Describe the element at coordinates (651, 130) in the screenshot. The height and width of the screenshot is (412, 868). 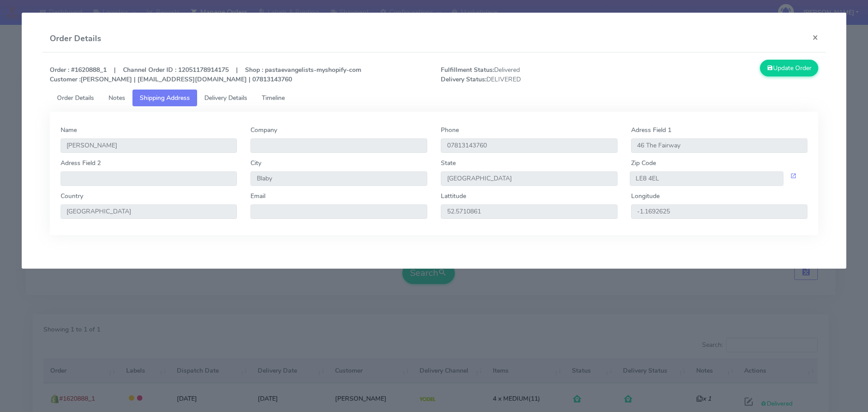
I see `label: Adress Field 1` at that location.